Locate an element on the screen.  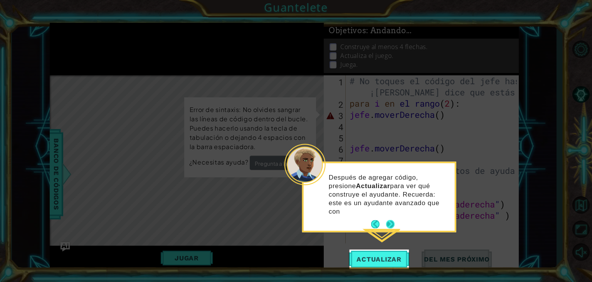
p: para ver qué construye el ayudante. Recuerda: este es un ayudante avanzado que con is located at coordinates (389, 194).